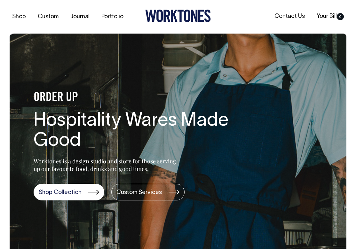 The height and width of the screenshot is (249, 356). What do you see at coordinates (106, 165) in the screenshot?
I see `p: Worktones is a design studio and store for those serving up our favourite food, drinks and good t...` at bounding box center [106, 165].